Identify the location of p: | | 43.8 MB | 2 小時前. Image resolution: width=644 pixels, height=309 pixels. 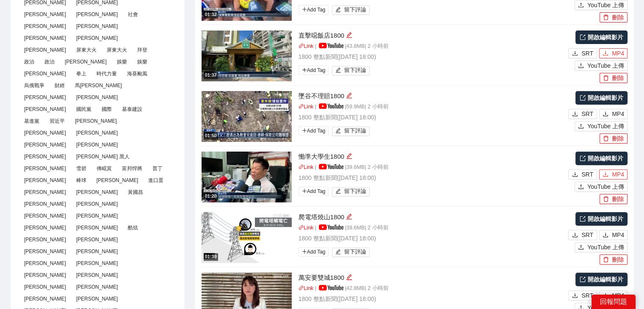
(433, 47).